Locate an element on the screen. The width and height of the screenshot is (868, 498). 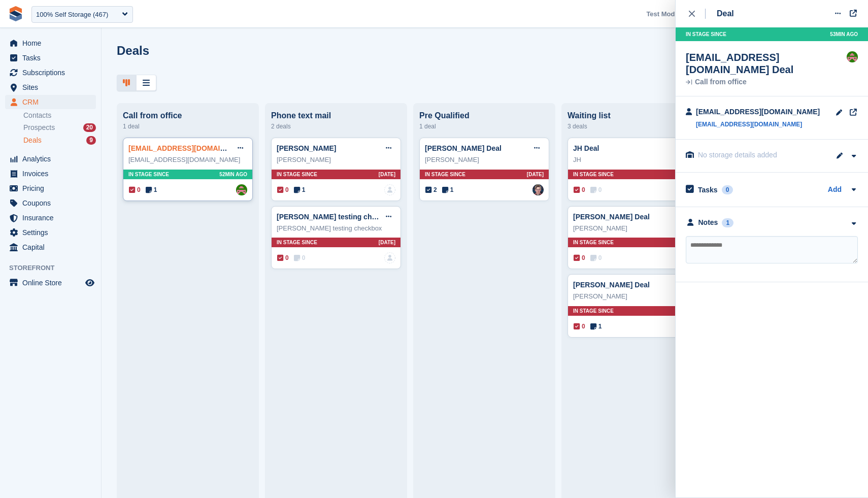
a: Deals 9 is located at coordinates (60, 140).